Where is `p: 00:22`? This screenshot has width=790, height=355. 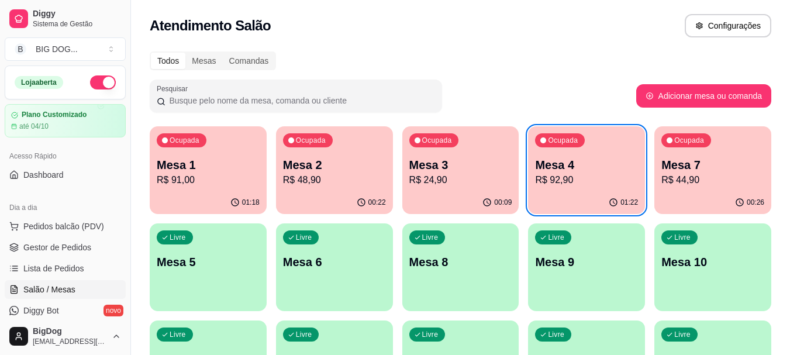
p: 00:22 is located at coordinates (377, 202).